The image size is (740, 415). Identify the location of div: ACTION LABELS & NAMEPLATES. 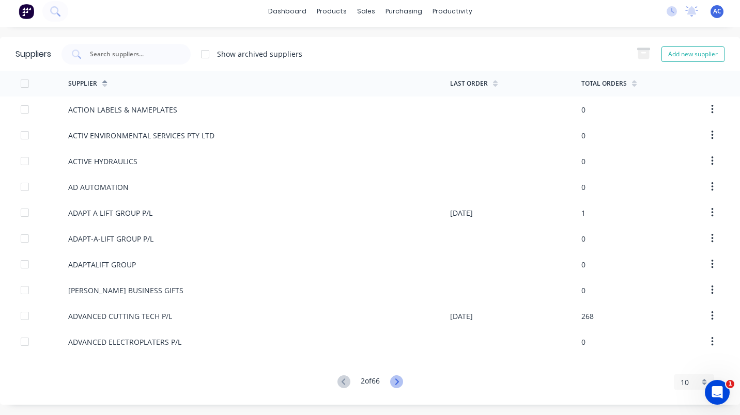
(122, 110).